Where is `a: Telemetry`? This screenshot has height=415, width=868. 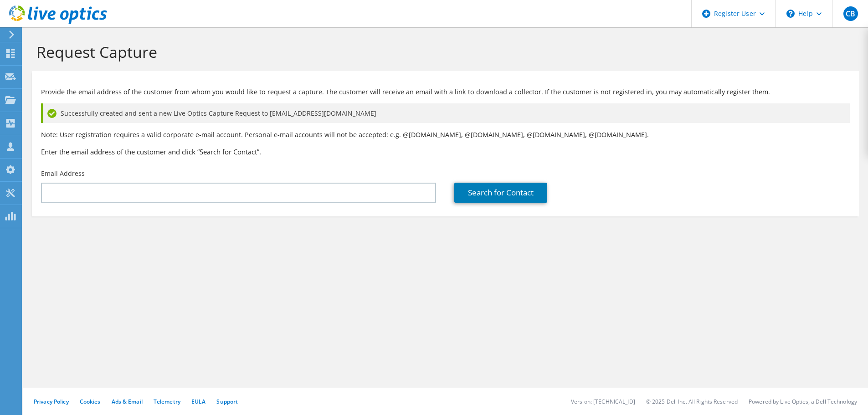
a: Telemetry is located at coordinates (166, 401).